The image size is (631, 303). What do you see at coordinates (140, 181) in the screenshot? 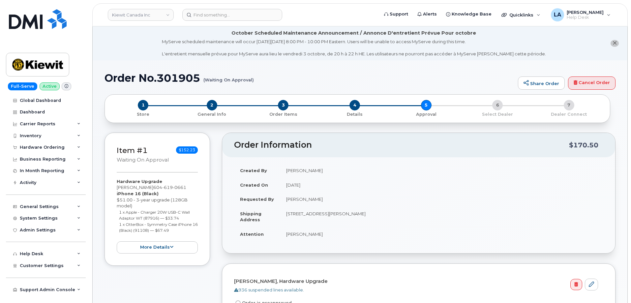
I see `strong: Hardware Upgrade` at bounding box center [140, 181].